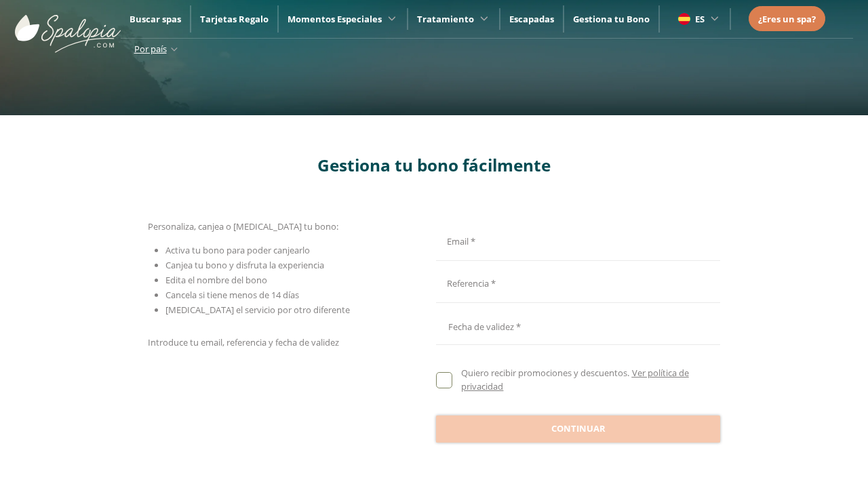  Describe the element at coordinates (574, 379) in the screenshot. I see `span: Ver política de privacidad` at that location.